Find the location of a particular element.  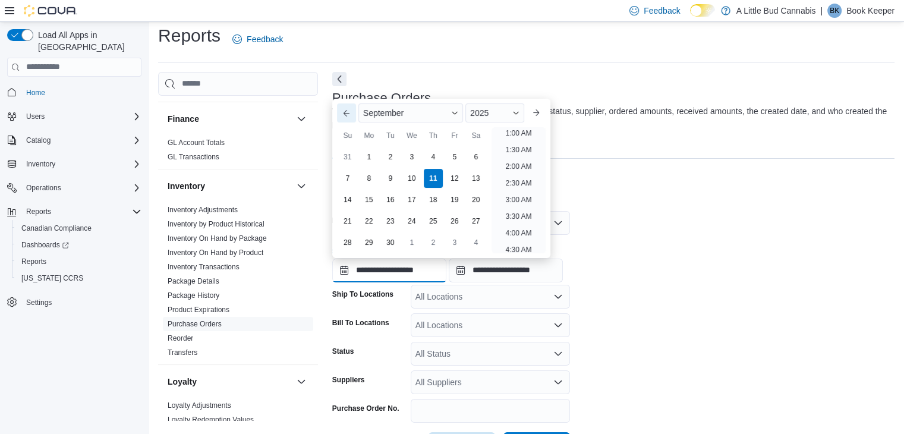

div: Button. Open the month selector. September is currently selected. is located at coordinates (411, 113).